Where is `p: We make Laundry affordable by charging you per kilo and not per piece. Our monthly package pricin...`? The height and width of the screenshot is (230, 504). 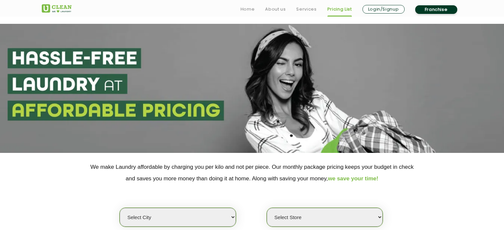 p: We make Laundry affordable by charging you per kilo and not per piece. Our monthly package pricin... is located at coordinates (252, 173).